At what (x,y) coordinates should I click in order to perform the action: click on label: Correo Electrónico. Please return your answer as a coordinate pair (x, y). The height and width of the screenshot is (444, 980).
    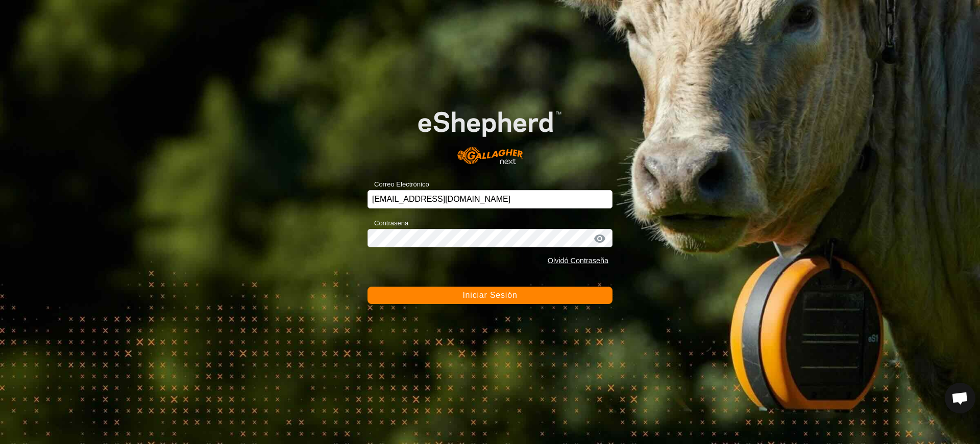
    Looking at the image, I should click on (398, 184).